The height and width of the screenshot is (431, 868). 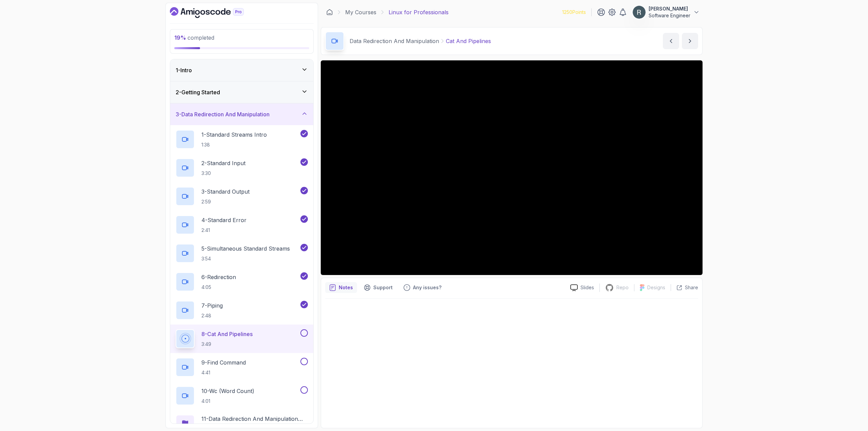 What do you see at coordinates (241, 311) in the screenshot?
I see `button: 7-Piping2:48` at bounding box center [241, 311].